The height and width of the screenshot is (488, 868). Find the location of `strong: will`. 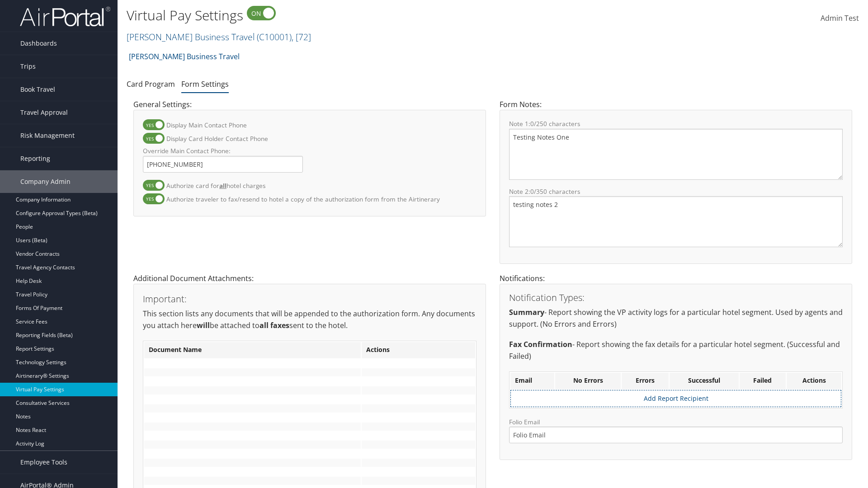

strong: will is located at coordinates (203, 325).